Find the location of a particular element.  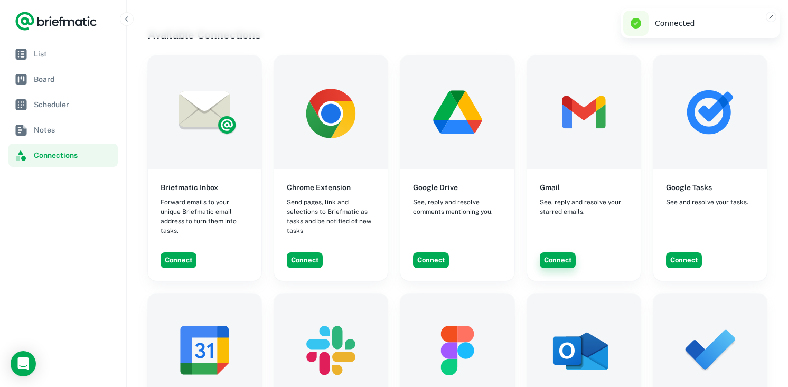

img: Google Tasks is located at coordinates (710, 112).